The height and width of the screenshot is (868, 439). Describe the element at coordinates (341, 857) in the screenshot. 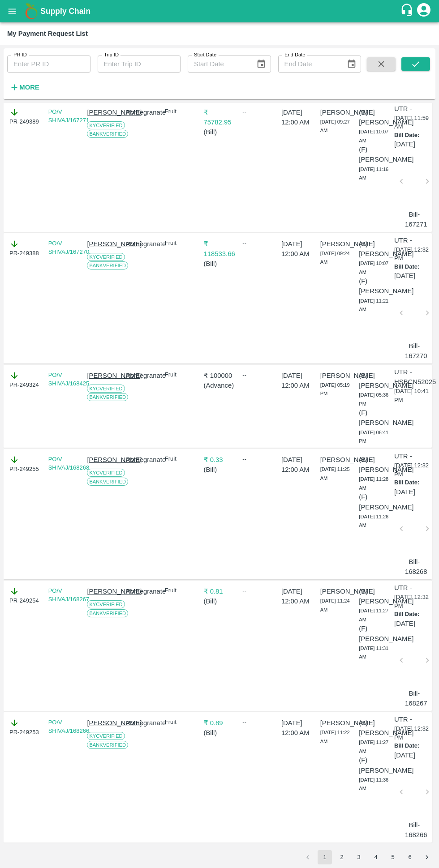

I see `button: Go to page 2` at that location.